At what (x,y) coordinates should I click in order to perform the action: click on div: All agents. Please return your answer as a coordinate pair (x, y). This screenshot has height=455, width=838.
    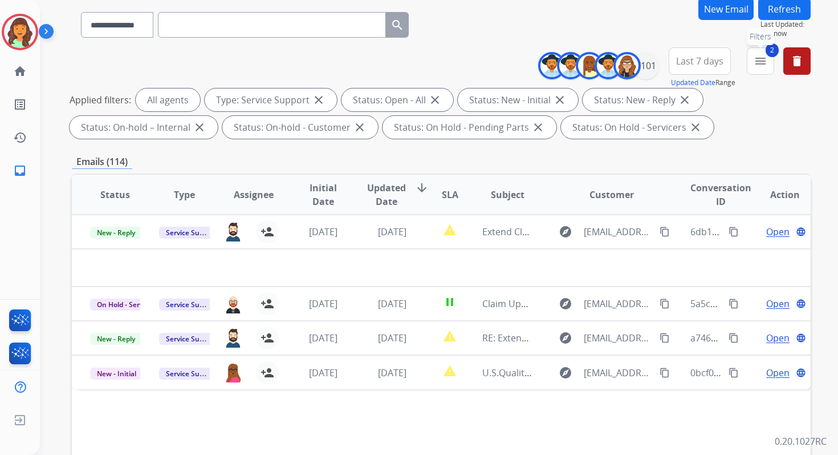
    Looking at the image, I should click on (168, 100).